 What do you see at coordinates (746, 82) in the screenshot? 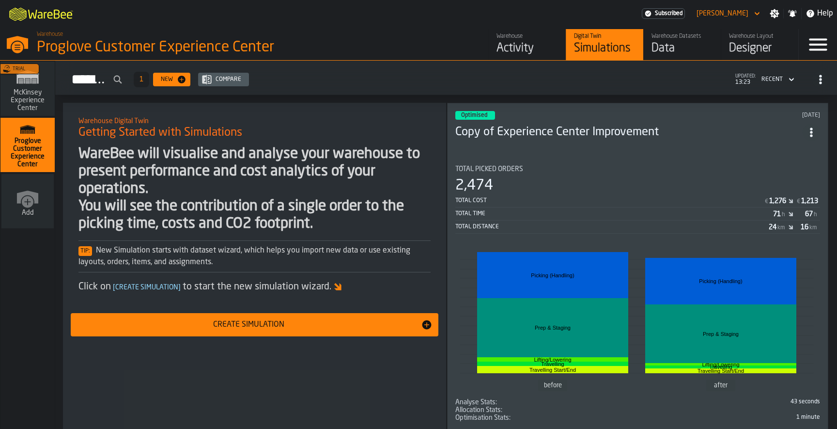
I see `span: 13:23` at bounding box center [746, 82].